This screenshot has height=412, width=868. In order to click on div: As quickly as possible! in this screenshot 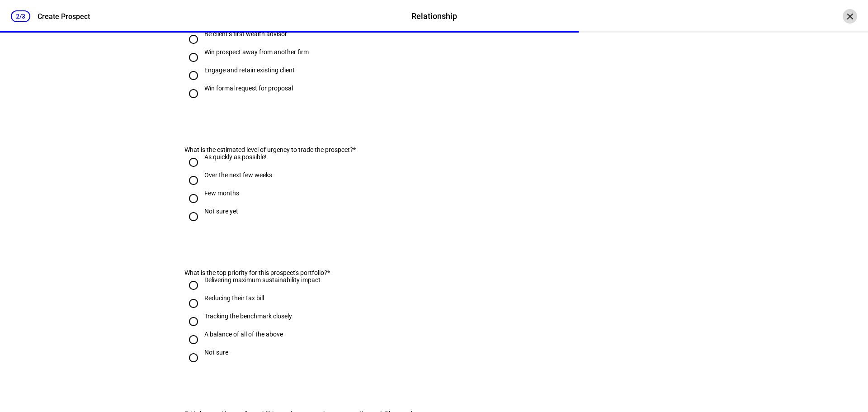, I will do `click(235, 157)`.